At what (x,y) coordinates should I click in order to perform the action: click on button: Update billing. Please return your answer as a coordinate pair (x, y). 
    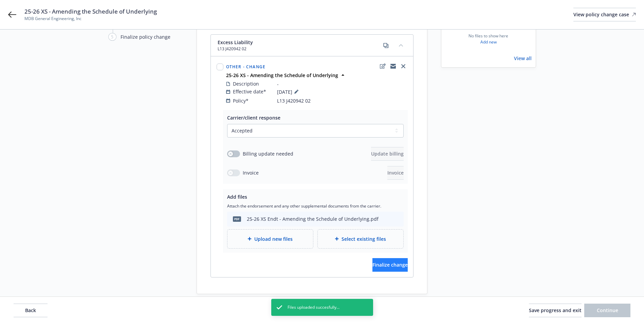
    Looking at the image, I should click on (388, 154).